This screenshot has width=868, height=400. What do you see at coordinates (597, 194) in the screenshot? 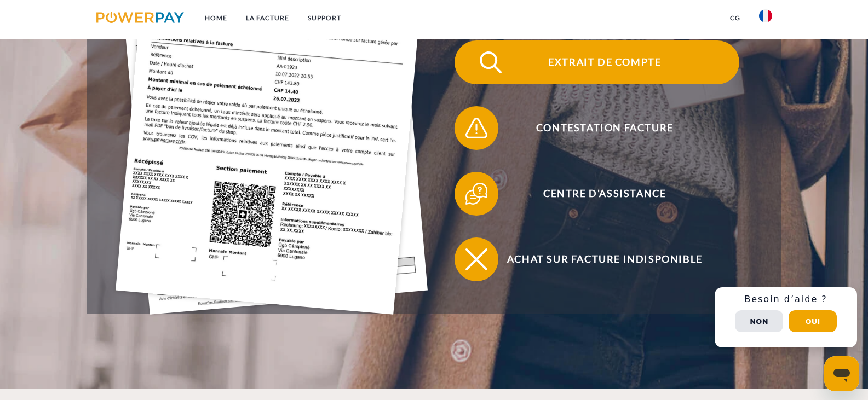
I see `a: Centre d'assistance` at bounding box center [597, 194].